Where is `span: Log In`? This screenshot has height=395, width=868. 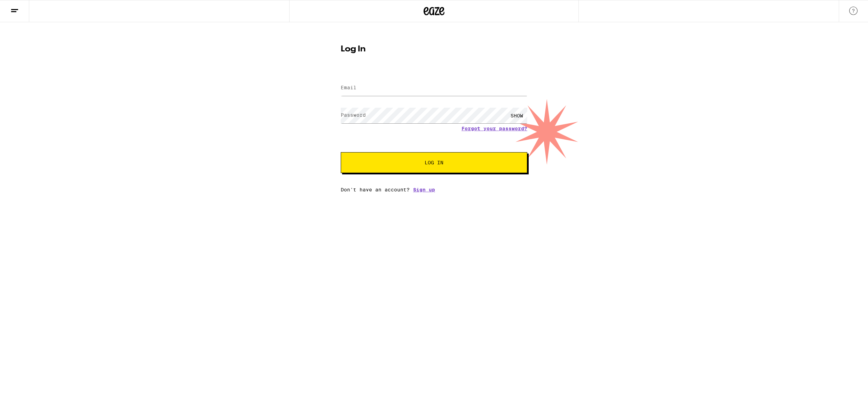 span: Log In is located at coordinates (434, 163).